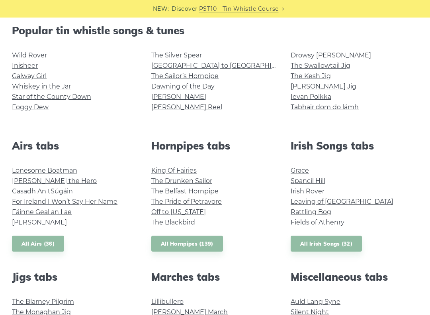 The width and height of the screenshot is (430, 315). Describe the element at coordinates (161, 9) in the screenshot. I see `span: NEW:` at that location.